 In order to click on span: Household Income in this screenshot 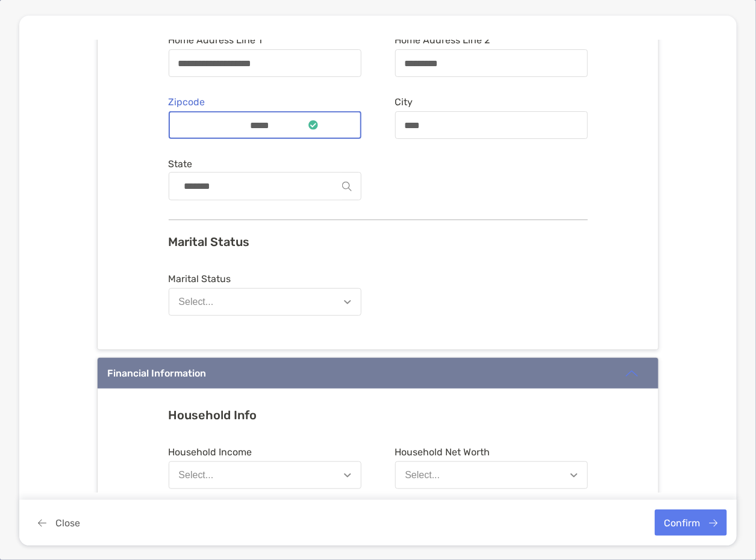, I will do `click(265, 452)`.